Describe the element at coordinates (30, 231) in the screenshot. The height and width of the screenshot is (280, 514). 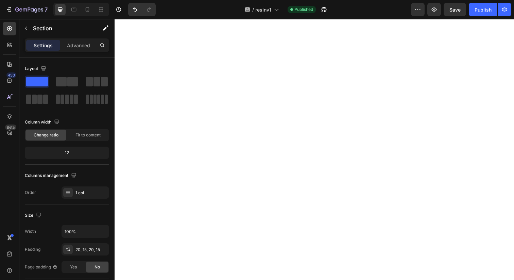
I see `div: Width` at that location.